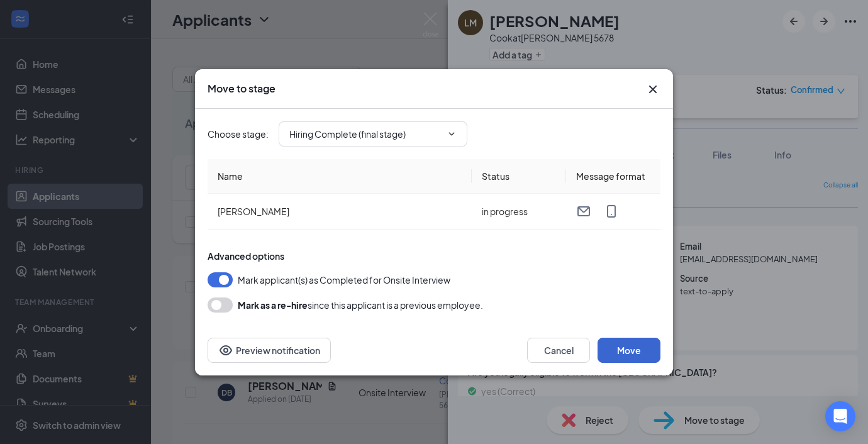 The width and height of the screenshot is (868, 444). I want to click on th: Name, so click(339, 176).